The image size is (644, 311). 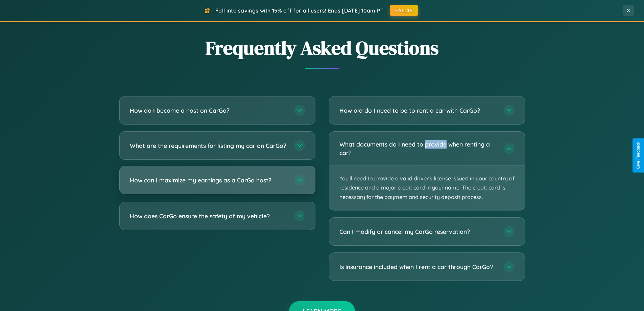 I want to click on h3: What are the requirements for listing my car on CarGo?, so click(x=209, y=145).